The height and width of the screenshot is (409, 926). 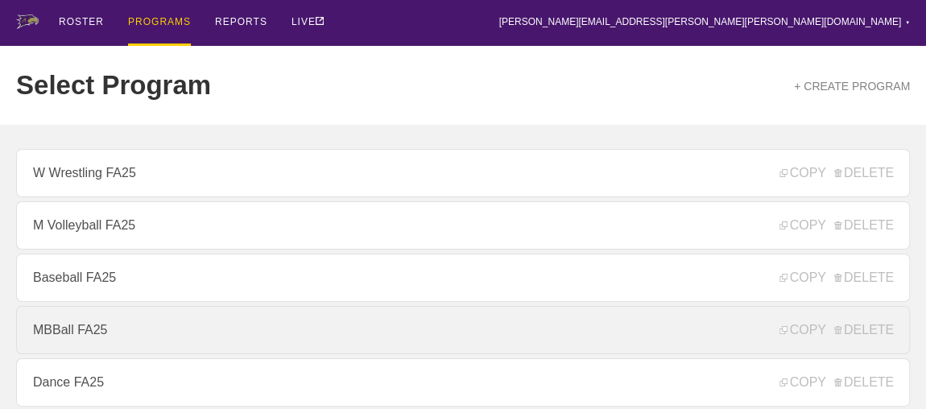 I want to click on img: logo, so click(x=27, y=22).